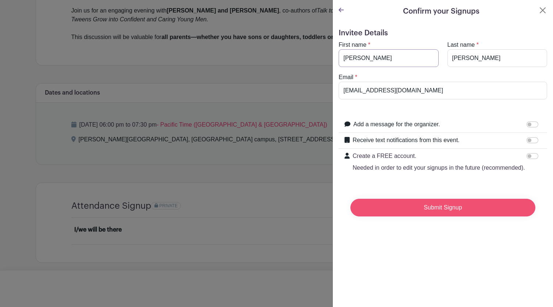 This screenshot has width=553, height=307. Describe the element at coordinates (443, 208) in the screenshot. I see `input: Submit Signup` at that location.